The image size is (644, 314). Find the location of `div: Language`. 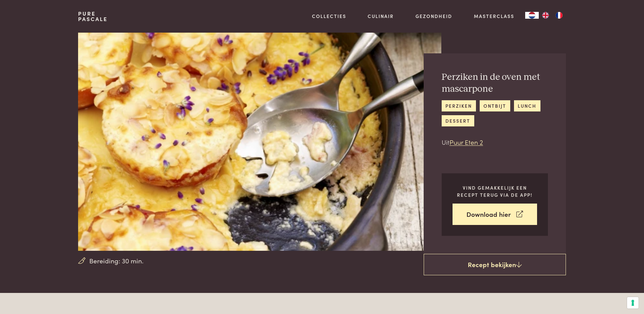

div: Language is located at coordinates (532, 15).